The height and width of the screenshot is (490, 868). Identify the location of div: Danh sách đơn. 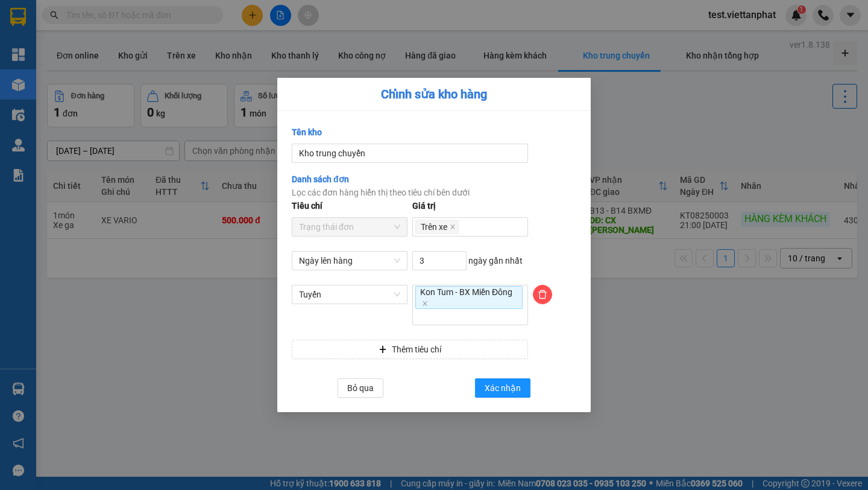
(434, 180).